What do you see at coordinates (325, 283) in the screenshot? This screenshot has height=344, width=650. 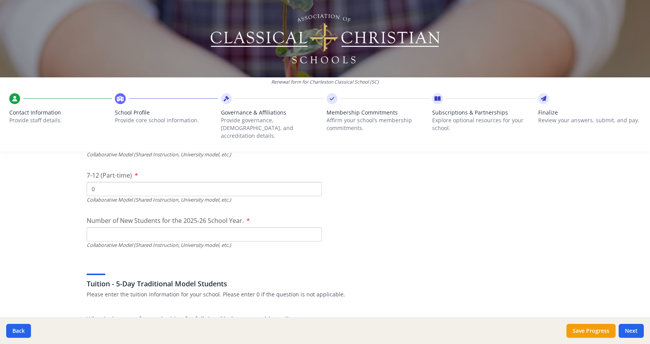 I see `h3: Tuition - 5-Day Traditional Model Students` at bounding box center [325, 283].